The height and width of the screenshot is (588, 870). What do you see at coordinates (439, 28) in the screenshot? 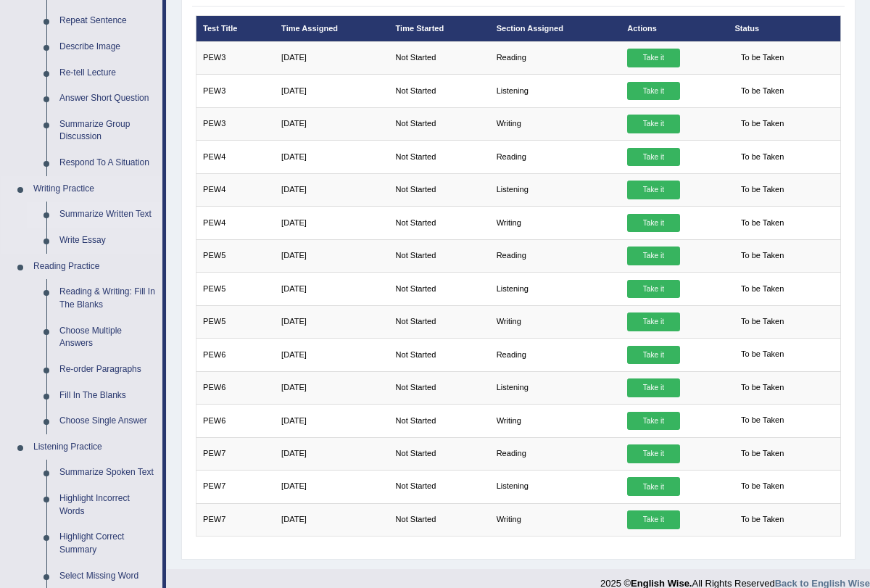
I see `th: Time Started` at bounding box center [439, 28].